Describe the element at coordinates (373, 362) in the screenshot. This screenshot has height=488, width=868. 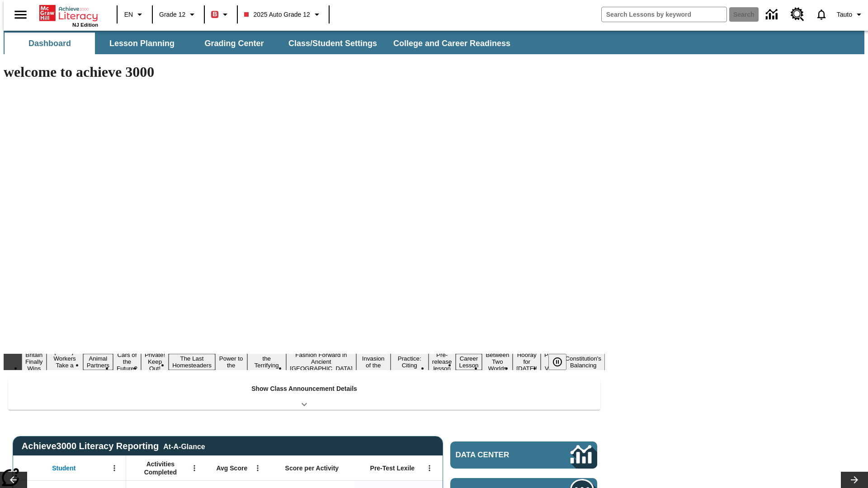
I see `button: Slide 10 The Invasion of the Free CD` at that location.